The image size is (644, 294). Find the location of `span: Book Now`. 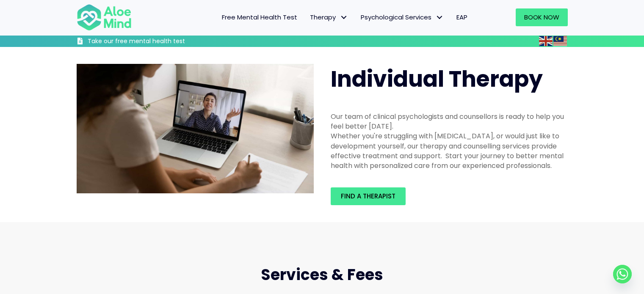

span: Book Now is located at coordinates (541, 17).